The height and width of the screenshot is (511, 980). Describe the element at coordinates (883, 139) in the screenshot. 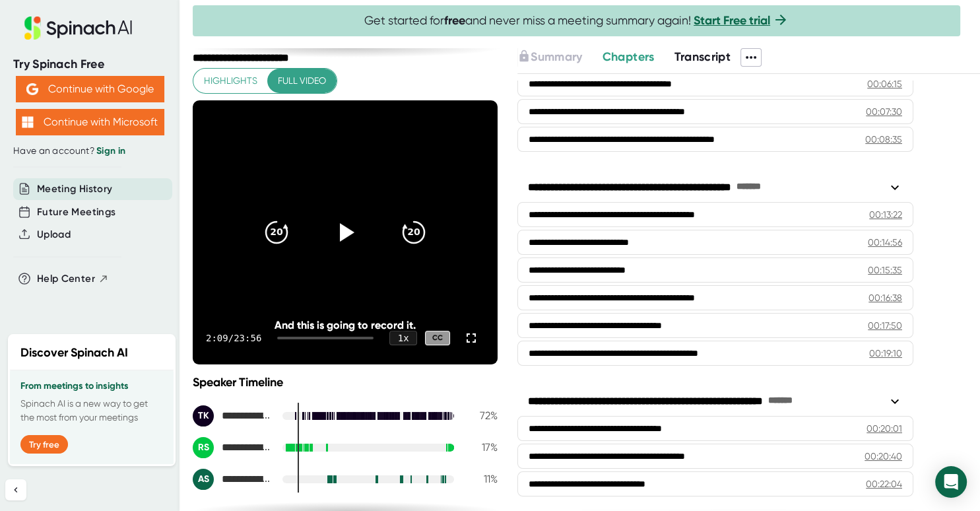

I see `div: 00:08:35` at that location.